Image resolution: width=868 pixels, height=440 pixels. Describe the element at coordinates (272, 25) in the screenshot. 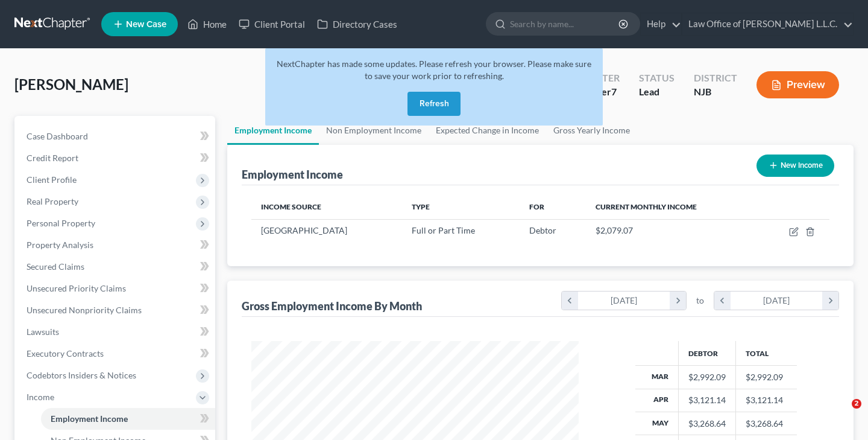

I see `a: Client Portal` at that location.